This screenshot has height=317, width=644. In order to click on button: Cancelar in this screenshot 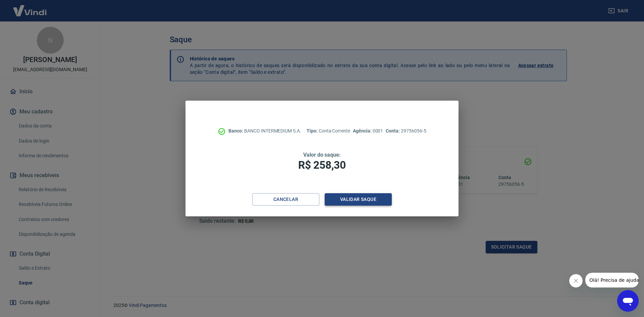, I will do `click(285, 199)`.